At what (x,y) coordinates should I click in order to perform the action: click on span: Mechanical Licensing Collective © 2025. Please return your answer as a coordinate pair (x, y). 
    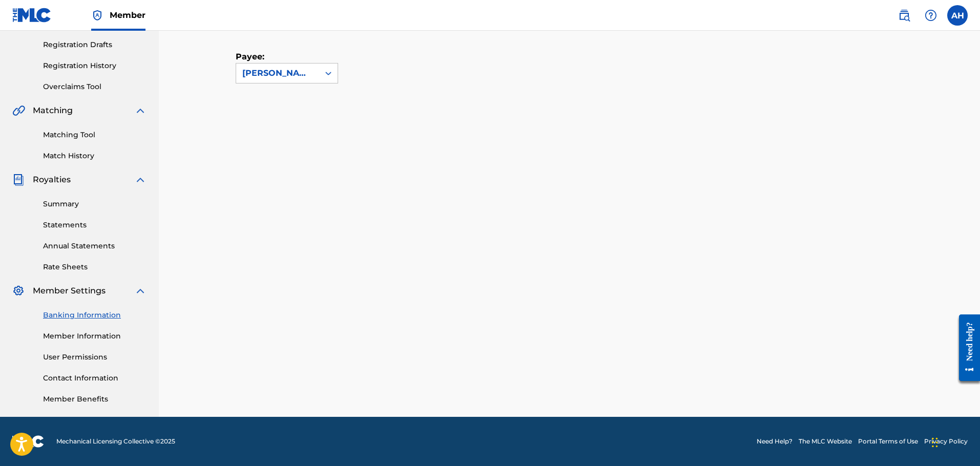
    Looking at the image, I should click on (116, 442).